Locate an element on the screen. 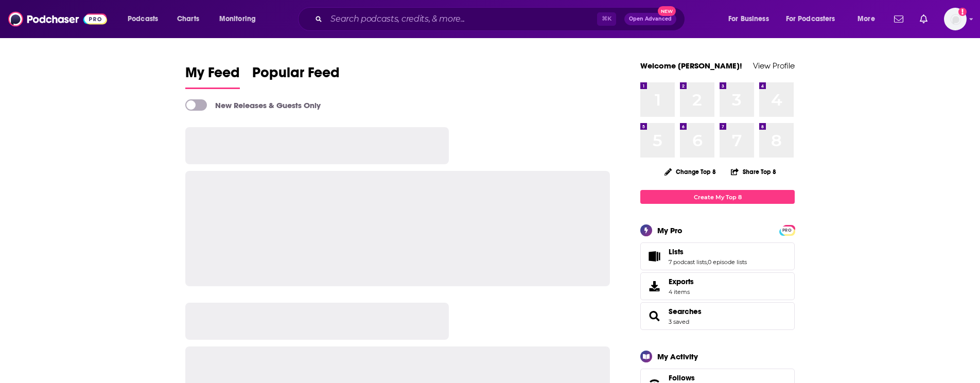  svg: Add a profile image is located at coordinates (962, 12).